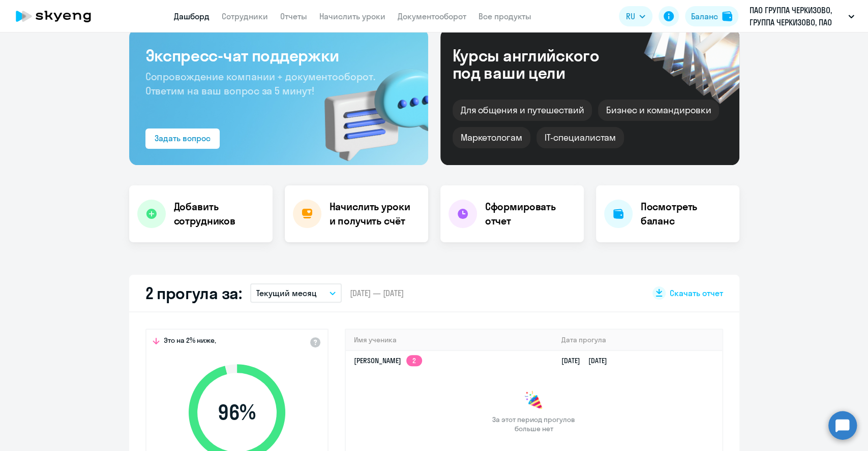 The image size is (868, 451). What do you see at coordinates (711, 17) in the screenshot?
I see `button: Балансbalance` at bounding box center [711, 17].